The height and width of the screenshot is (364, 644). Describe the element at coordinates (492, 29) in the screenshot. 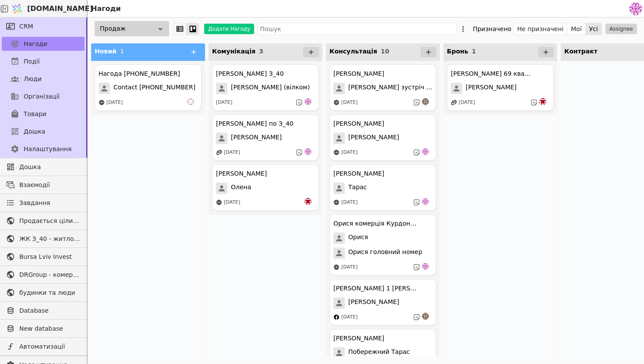

I see `div: Призначено` at that location.